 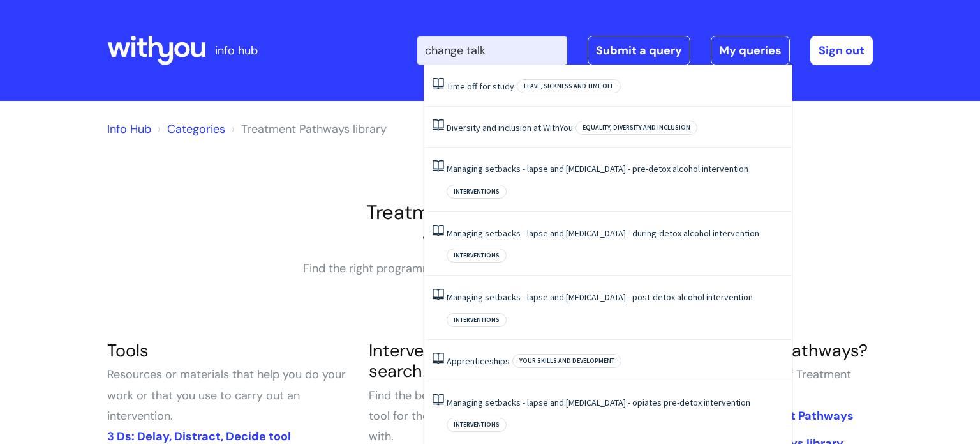 I want to click on a: My queries, so click(x=750, y=51).